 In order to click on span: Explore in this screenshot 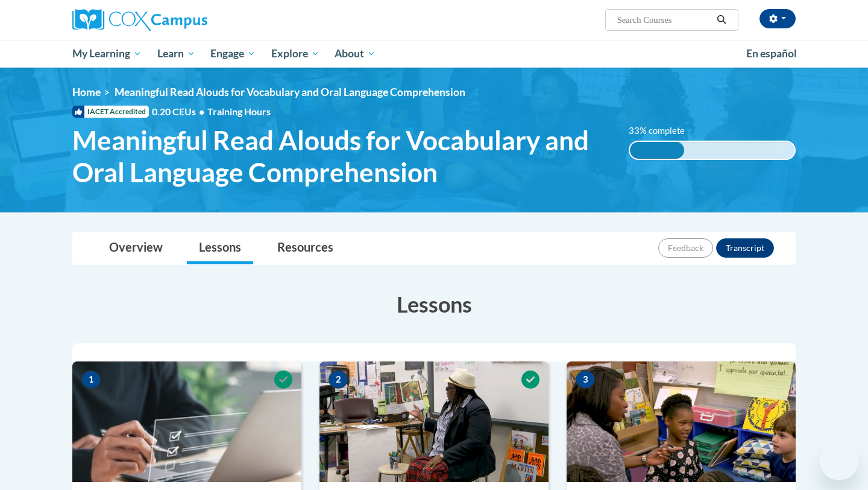, I will do `click(295, 54)`.